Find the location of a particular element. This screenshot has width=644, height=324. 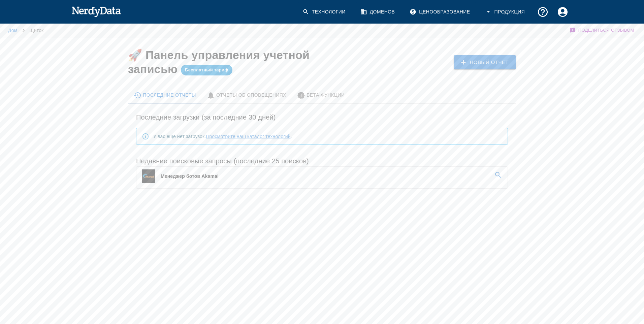

font: 🚀 Панель управления учетной записью is located at coordinates (219, 62).